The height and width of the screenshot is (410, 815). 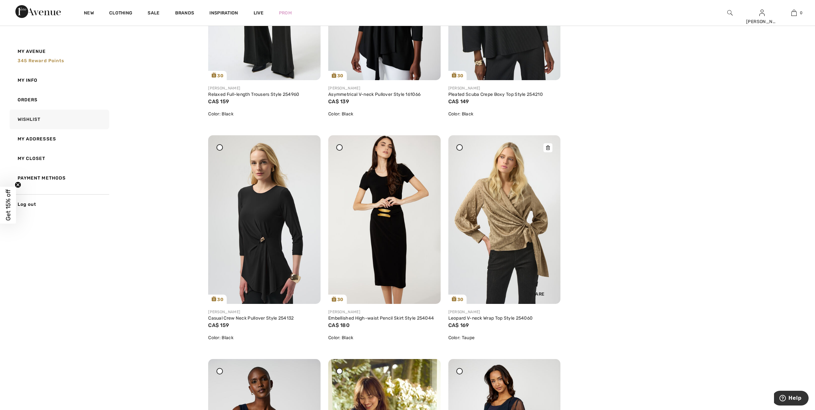 I want to click on a: Brands, so click(x=185, y=13).